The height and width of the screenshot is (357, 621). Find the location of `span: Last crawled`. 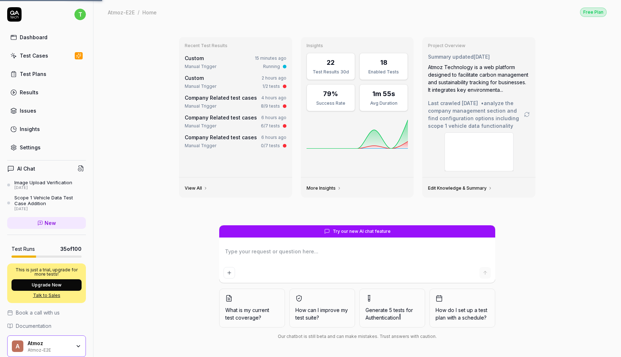

span: Last crawled is located at coordinates (476, 114).